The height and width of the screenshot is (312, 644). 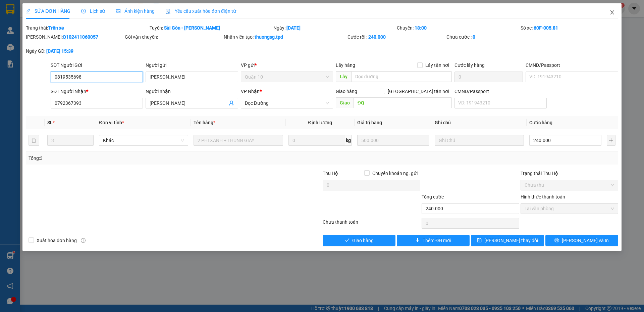 I want to click on div: Ngày:, so click(x=334, y=28).